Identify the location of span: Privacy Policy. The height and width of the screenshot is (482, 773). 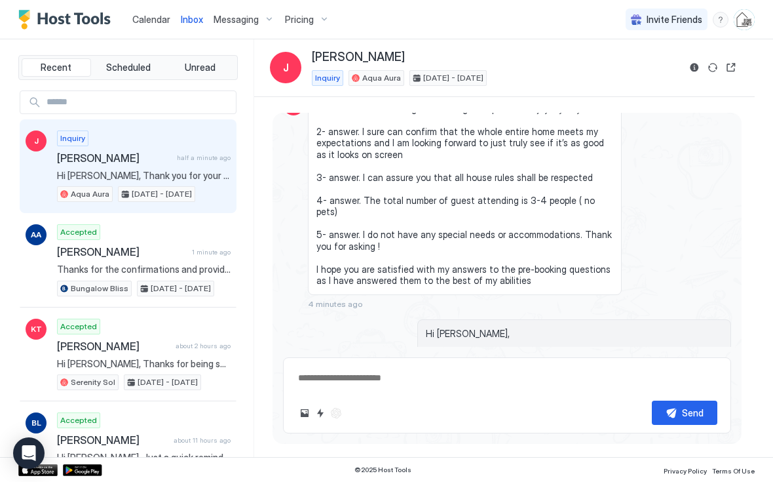
(685, 470).